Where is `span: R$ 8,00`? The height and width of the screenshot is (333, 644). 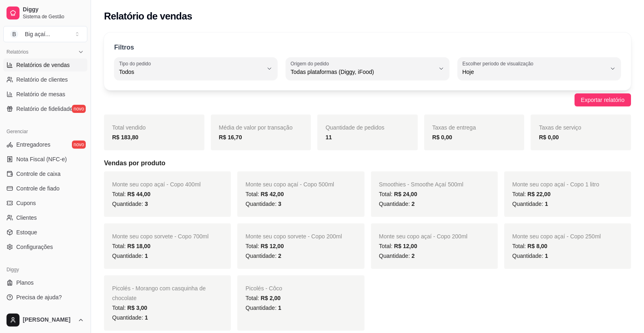 span: R$ 8,00 is located at coordinates (537, 246).